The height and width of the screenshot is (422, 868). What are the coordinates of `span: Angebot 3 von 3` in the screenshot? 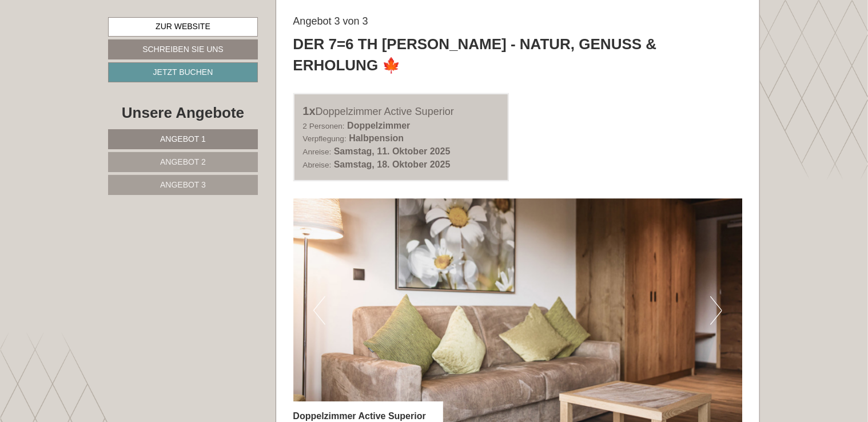 It's located at (330, 21).